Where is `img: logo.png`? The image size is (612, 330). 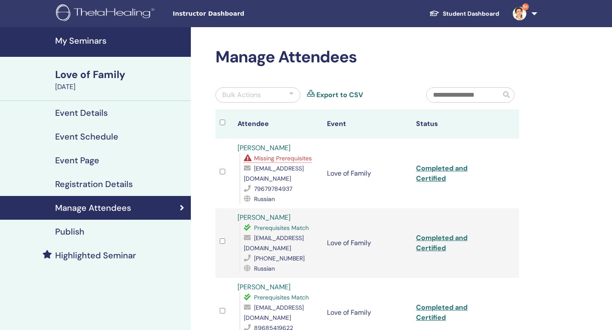 img: logo.png is located at coordinates (106, 14).